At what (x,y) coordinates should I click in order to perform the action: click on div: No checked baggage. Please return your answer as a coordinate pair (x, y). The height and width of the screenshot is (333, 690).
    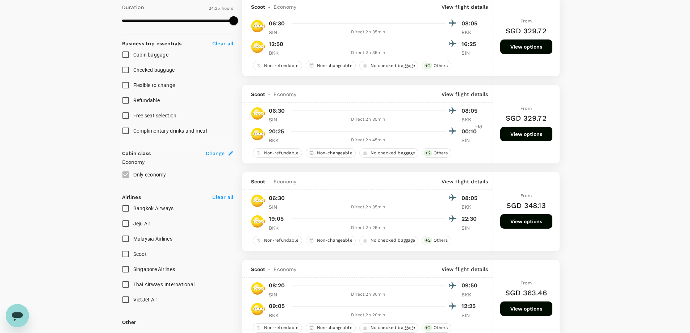
    Looking at the image, I should click on (389, 240).